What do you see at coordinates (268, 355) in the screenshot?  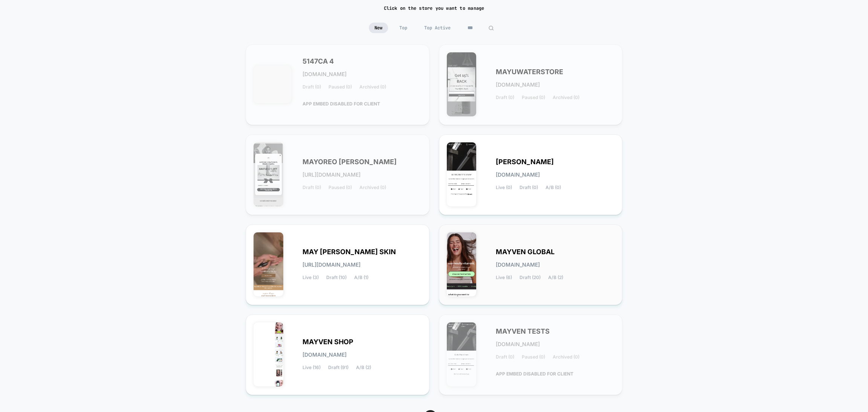 I see `img: MAYVEN_SHOP` at bounding box center [268, 355].